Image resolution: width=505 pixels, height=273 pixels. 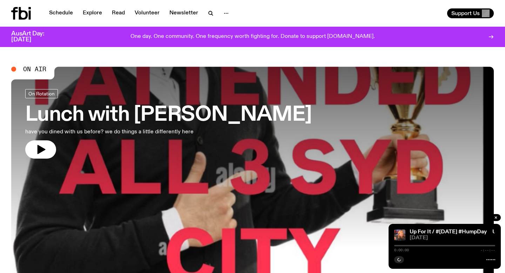 I want to click on a: Explore, so click(x=92, y=13).